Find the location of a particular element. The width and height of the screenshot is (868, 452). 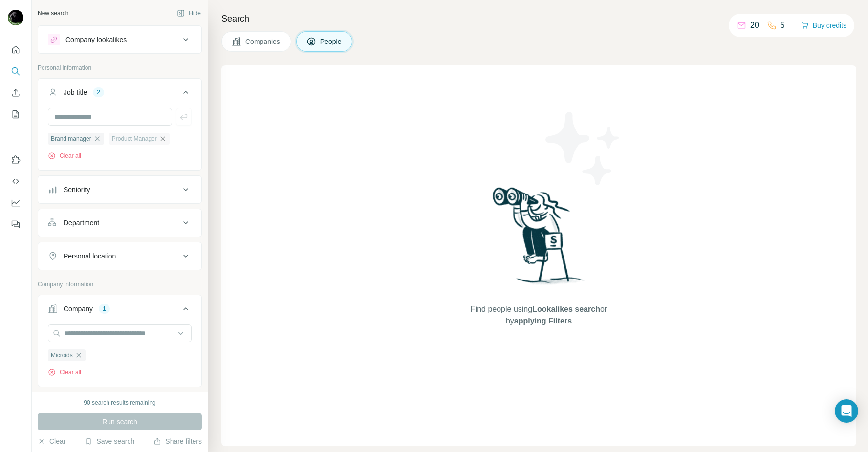

span: applying Filters is located at coordinates (543, 321).